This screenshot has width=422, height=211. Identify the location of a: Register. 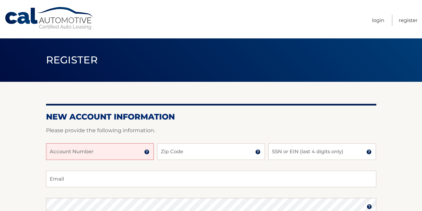
(408, 20).